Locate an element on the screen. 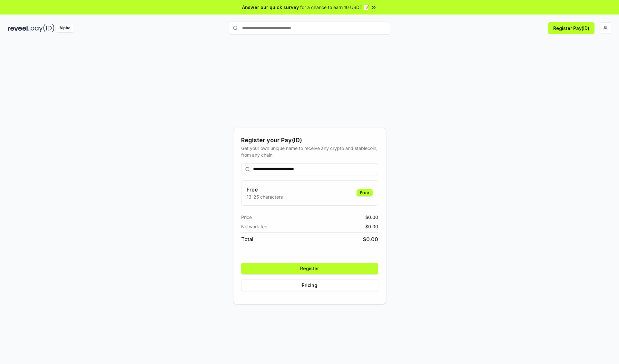  h3: Free is located at coordinates (265, 190).